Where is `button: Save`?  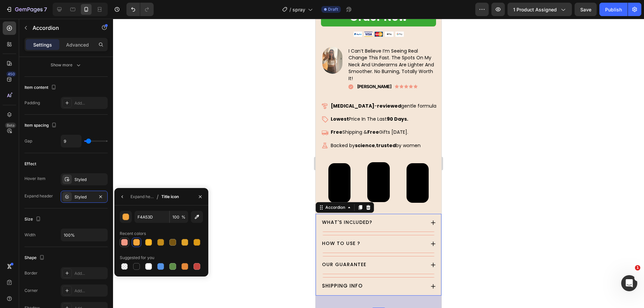 button: Save is located at coordinates (586, 10).